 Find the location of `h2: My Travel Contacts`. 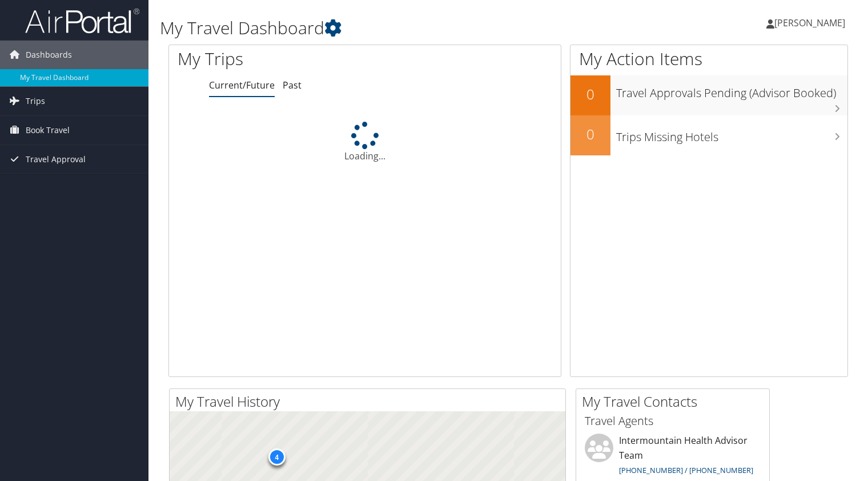

h2: My Travel Contacts is located at coordinates (675, 401).